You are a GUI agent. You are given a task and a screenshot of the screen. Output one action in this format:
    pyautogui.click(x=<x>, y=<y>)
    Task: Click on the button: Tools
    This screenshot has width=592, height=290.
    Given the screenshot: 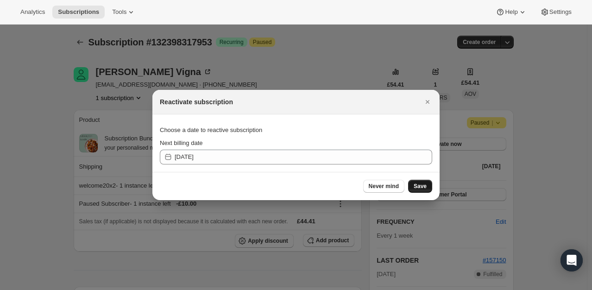 What is the action you would take?
    pyautogui.click(x=124, y=12)
    